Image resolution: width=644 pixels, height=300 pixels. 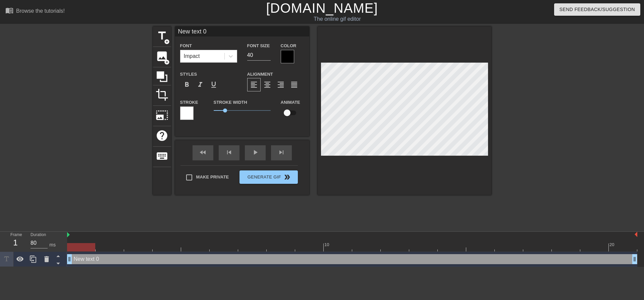 I want to click on div: The online gif editor, so click(x=337, y=19).